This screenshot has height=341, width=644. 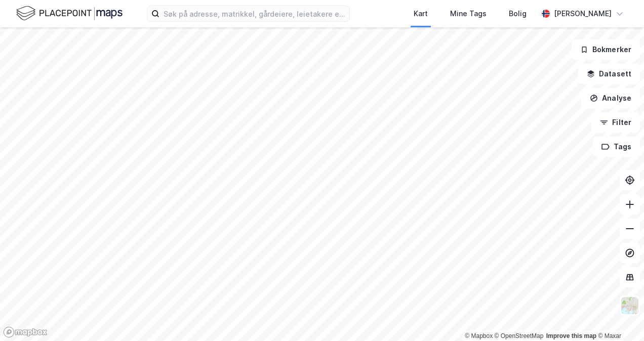 What do you see at coordinates (518, 14) in the screenshot?
I see `div: Bolig` at bounding box center [518, 14].